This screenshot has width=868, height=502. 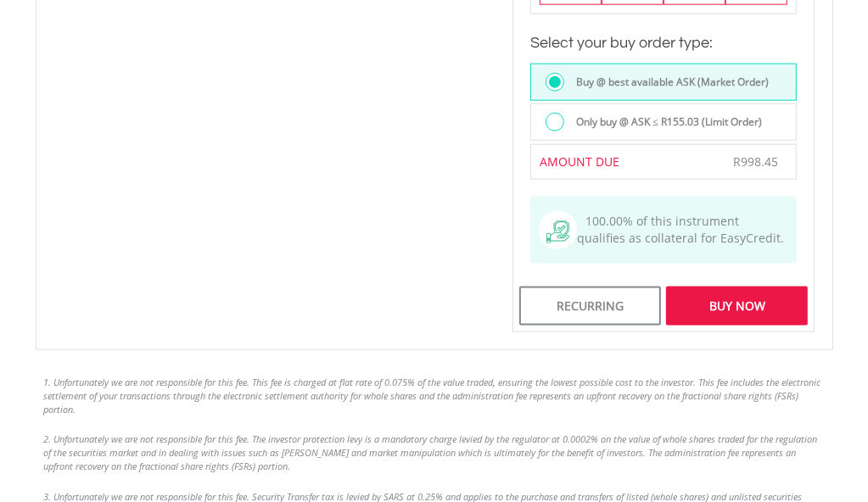 What do you see at coordinates (664, 122) in the screenshot?
I see `label: Only buy @ ASK ≤ R155.03 (Limit Order)` at bounding box center [664, 122].